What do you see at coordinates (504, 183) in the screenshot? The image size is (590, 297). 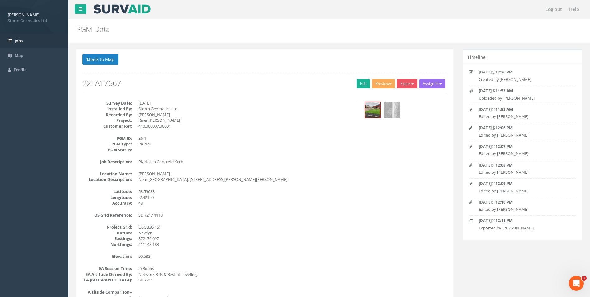 I see `strong: 12:09 PM` at bounding box center [504, 183].